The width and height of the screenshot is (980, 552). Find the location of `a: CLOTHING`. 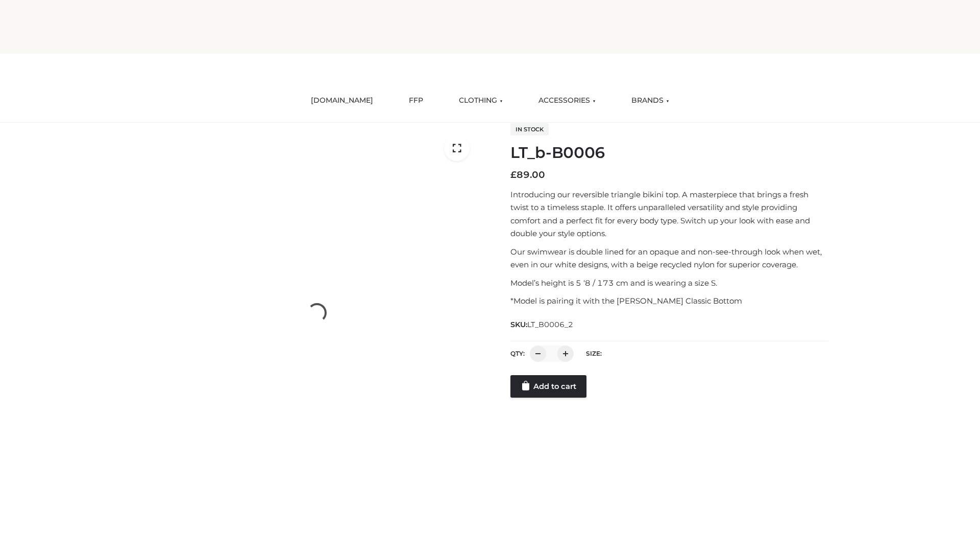

a: CLOTHING is located at coordinates (481, 101).